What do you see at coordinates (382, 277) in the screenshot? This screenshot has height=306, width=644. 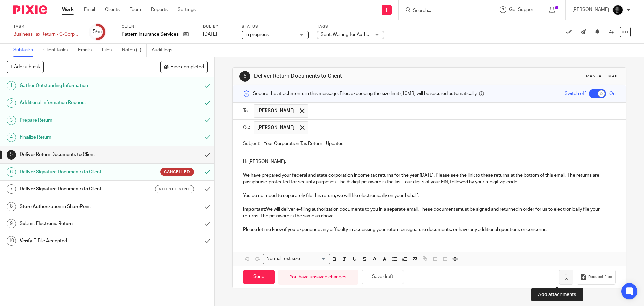 I see `button: Save draft` at bounding box center [382, 277].